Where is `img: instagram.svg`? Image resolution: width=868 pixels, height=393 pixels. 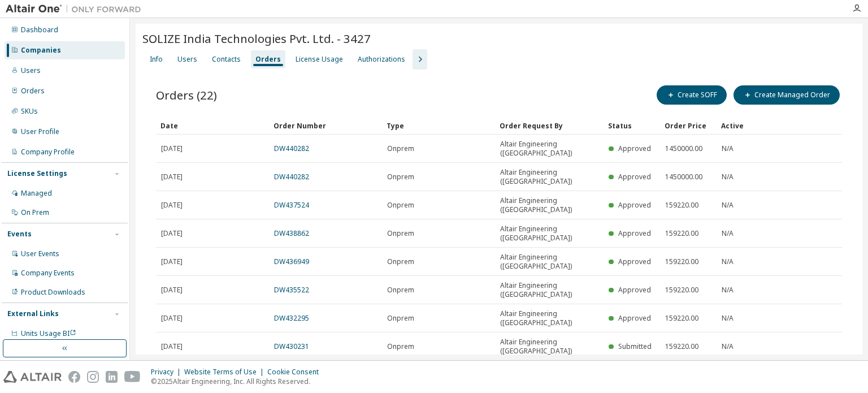 img: instagram.svg is located at coordinates (92, 376).